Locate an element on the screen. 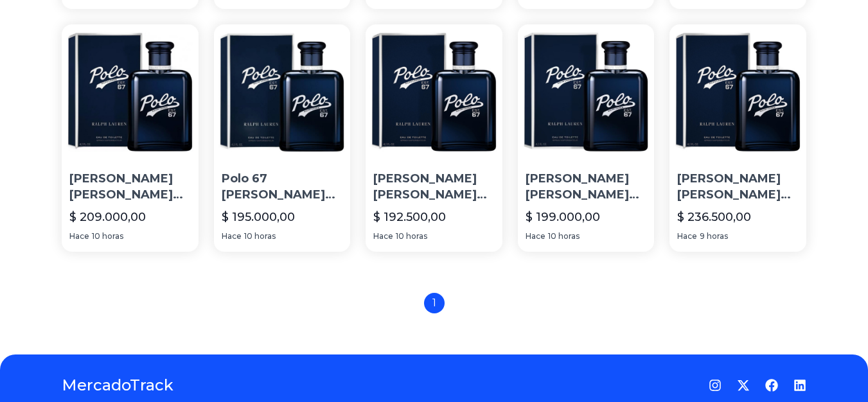 The height and width of the screenshot is (402, 868). img: Polo 67 Ralph Lauren Edt 125ml is located at coordinates (282, 93).